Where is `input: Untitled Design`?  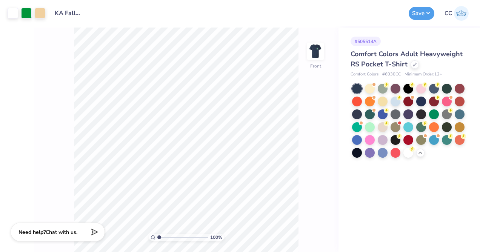 input: Untitled Design is located at coordinates (68, 13).